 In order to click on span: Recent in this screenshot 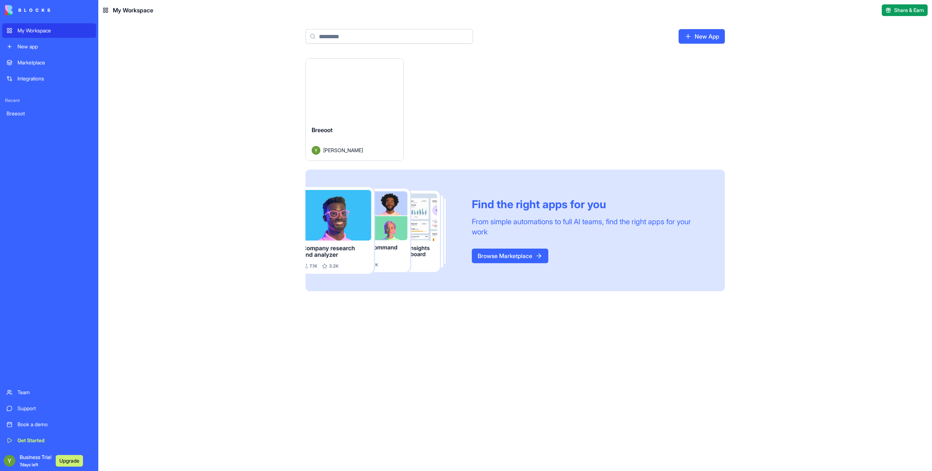, I will do `click(49, 100)`.